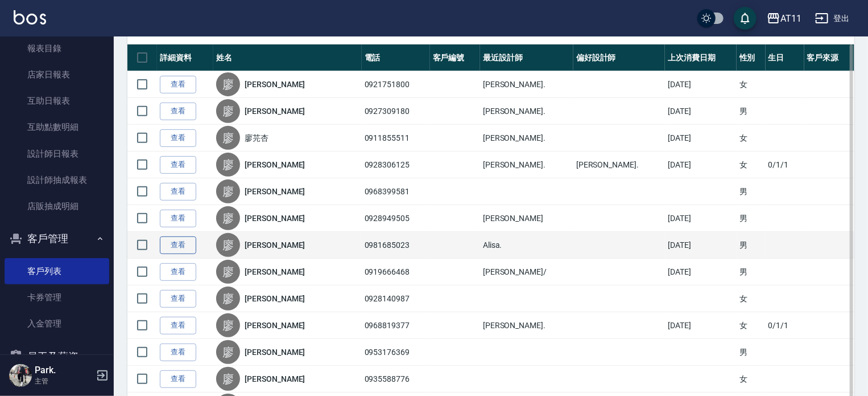  I want to click on th: 偏好設計師, so click(618, 58).